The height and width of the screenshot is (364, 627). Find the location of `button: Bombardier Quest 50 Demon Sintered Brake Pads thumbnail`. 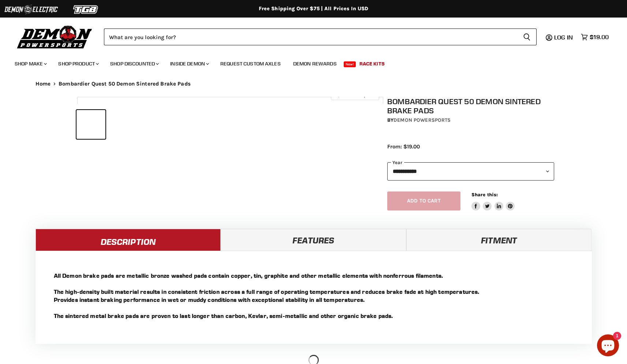

button: Bombardier Quest 50 Demon Sintered Brake Pads thumbnail is located at coordinates (91, 124).